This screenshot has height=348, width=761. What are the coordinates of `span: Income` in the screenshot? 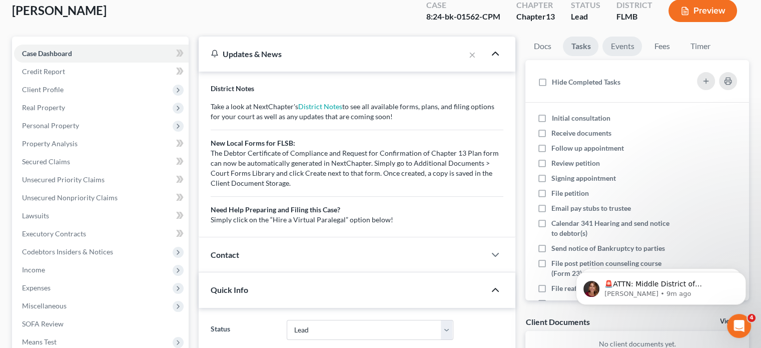 It's located at (34, 269).